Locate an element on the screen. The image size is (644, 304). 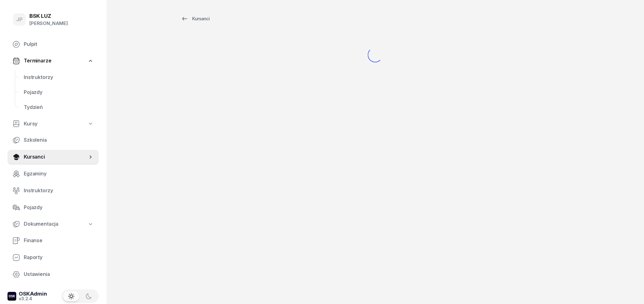
span: Szkolenia is located at coordinates (59, 140).